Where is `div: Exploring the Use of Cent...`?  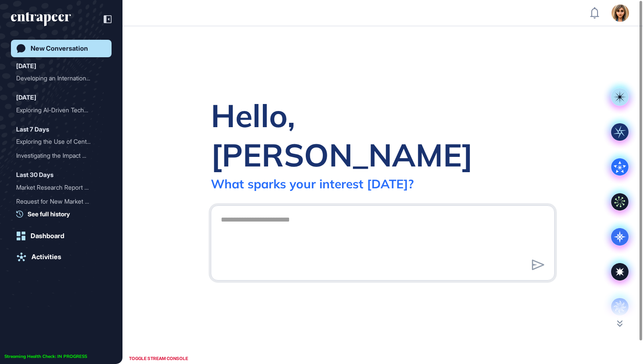
div: Exploring the Use of Cent... is located at coordinates (58, 141).